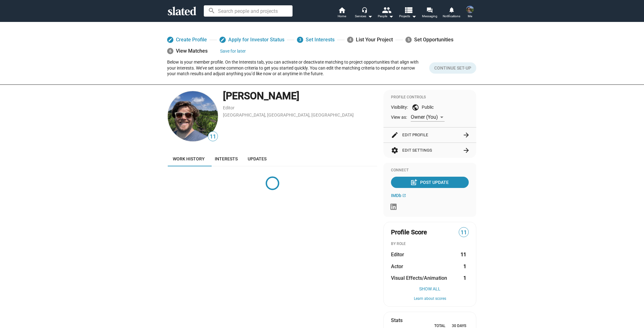 The width and height of the screenshot is (644, 328). Describe the element at coordinates (430, 13) in the screenshot. I see `a: Messaging` at that location.